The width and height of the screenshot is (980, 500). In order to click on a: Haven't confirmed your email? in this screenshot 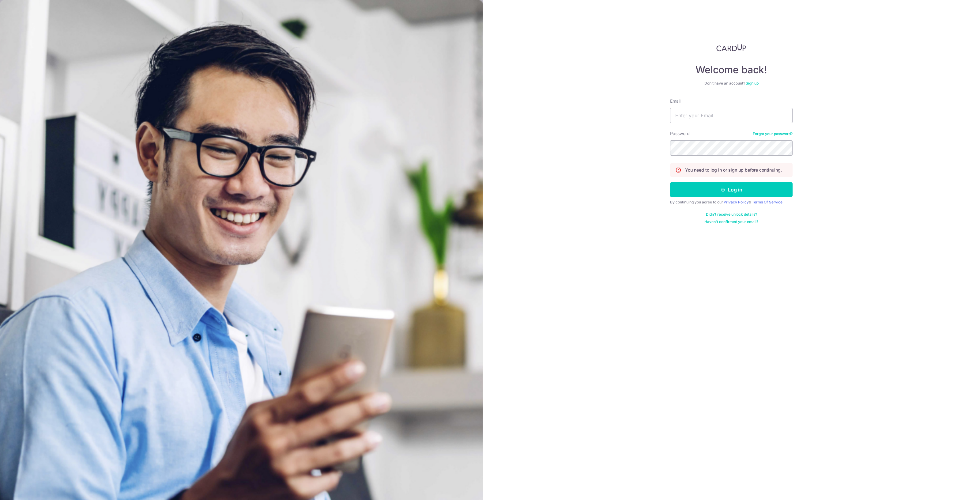, I will do `click(732, 222)`.